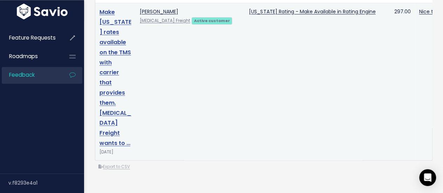  I want to click on td: 297.00, so click(400, 81).